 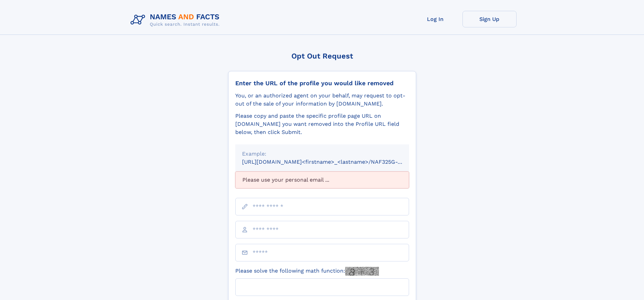 What do you see at coordinates (307, 272) in the screenshot?
I see `label: Please solve the following math function:` at bounding box center [307, 272].